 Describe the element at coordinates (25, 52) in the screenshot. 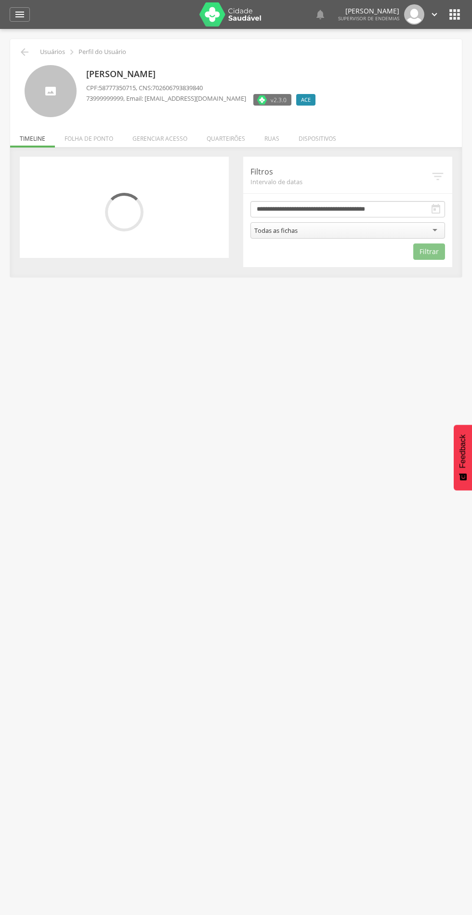

I see `i: Voltar` at that location.